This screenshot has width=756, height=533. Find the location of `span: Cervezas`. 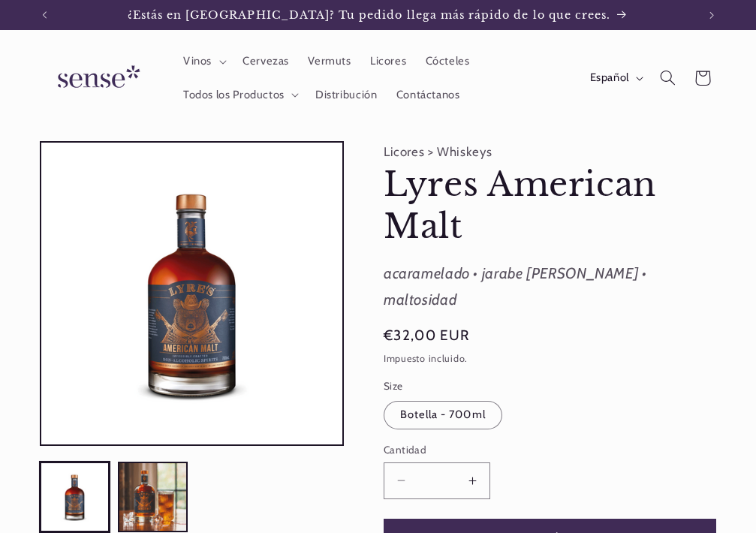

span: Cervezas is located at coordinates (266, 61).